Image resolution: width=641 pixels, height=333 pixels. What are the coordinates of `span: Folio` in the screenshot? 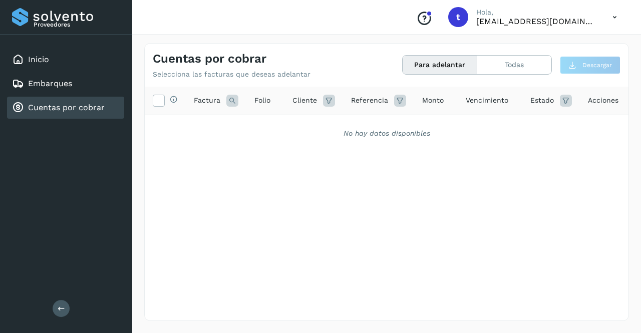 It's located at (262, 100).